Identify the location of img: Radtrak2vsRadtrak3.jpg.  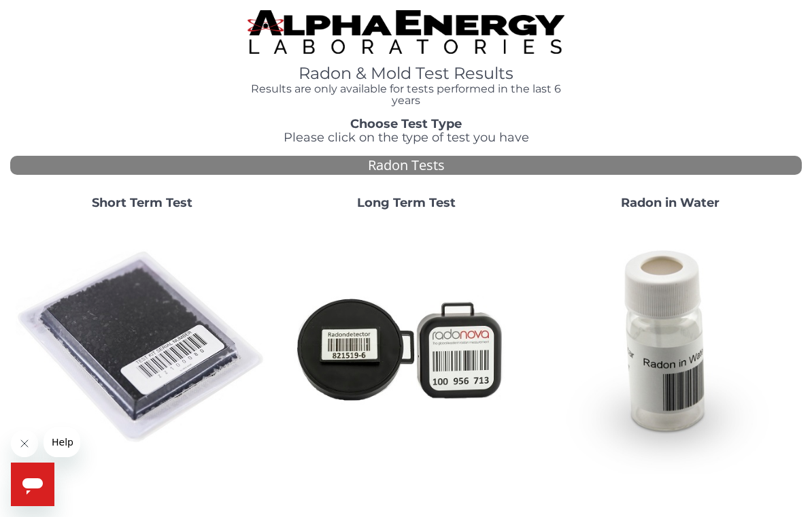
(406, 348).